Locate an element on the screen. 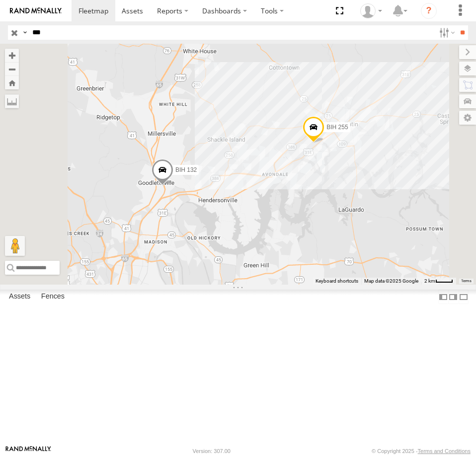 The image size is (476, 456). div: © Copyright 2025 - is located at coordinates (421, 451).